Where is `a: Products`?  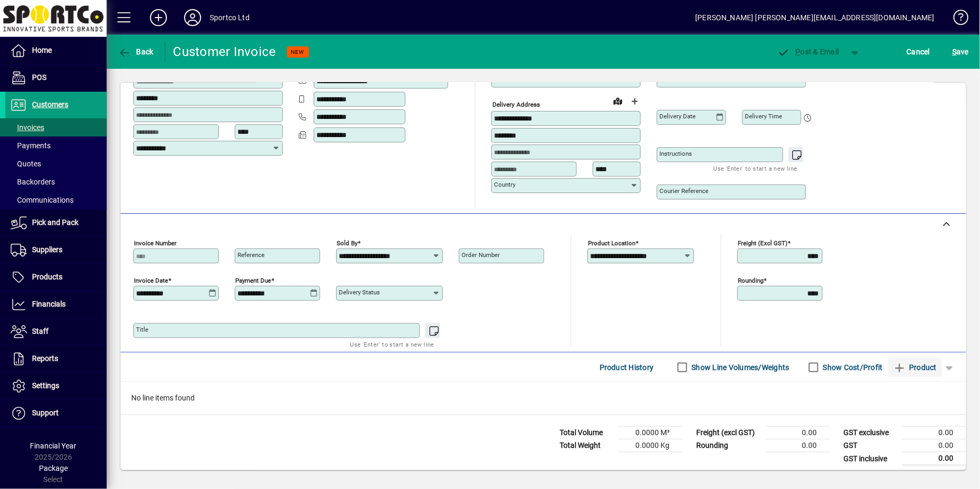 a: Products is located at coordinates (56, 277).